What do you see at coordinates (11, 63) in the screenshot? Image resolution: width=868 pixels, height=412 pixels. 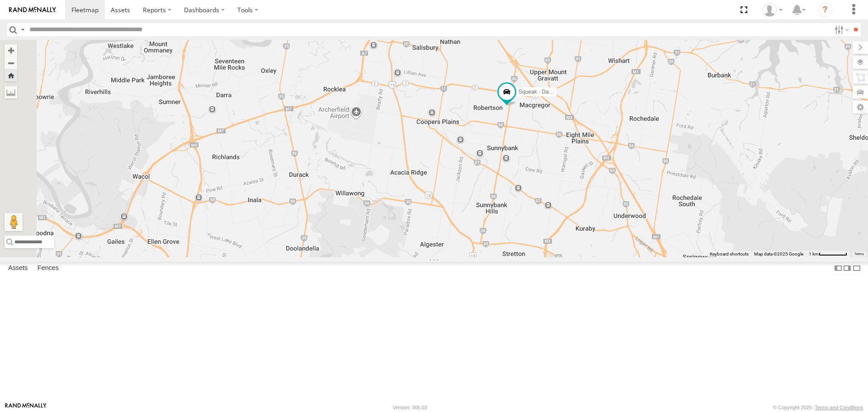 I see `button: Zoom out` at bounding box center [11, 63].